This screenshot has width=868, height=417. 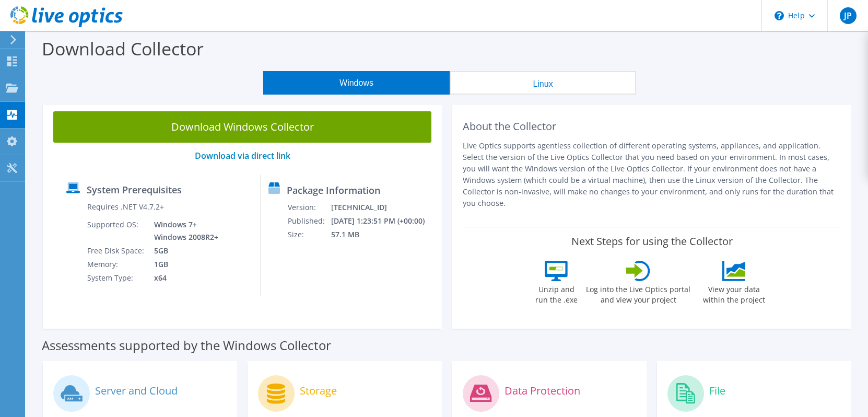 What do you see at coordinates (652, 241) in the screenshot?
I see `label: Next Steps for using the Collector` at bounding box center [652, 241].